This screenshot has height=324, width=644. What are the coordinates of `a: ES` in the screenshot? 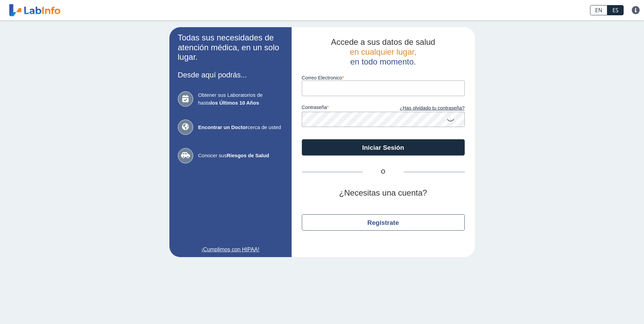 It's located at (615, 10).